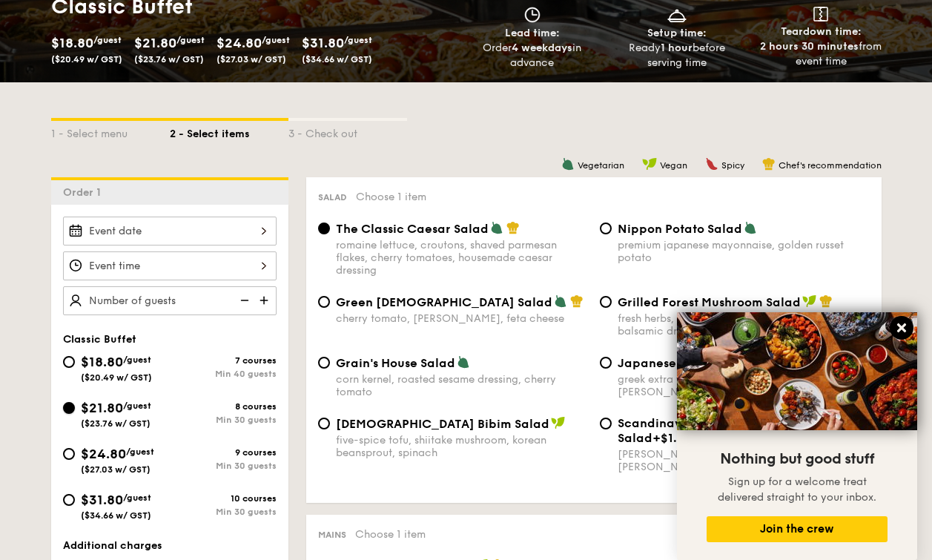 This screenshot has width=932, height=560. I want to click on button: Close, so click(902, 328).